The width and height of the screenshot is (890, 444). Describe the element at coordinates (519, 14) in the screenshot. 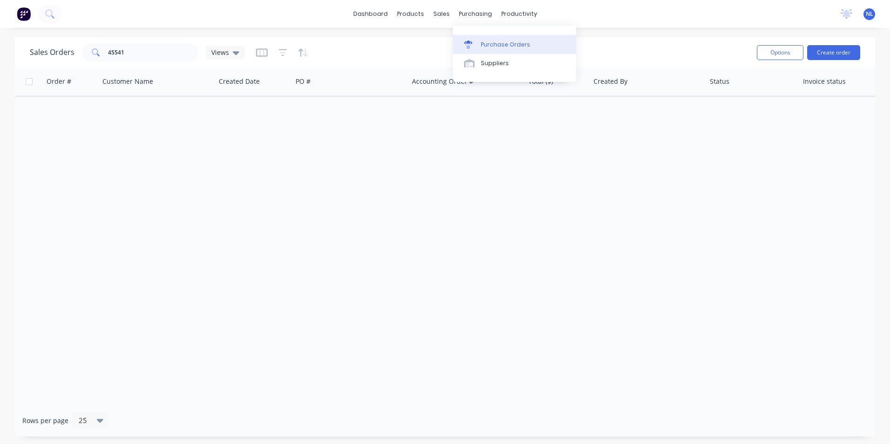

I see `div: productivity` at that location.